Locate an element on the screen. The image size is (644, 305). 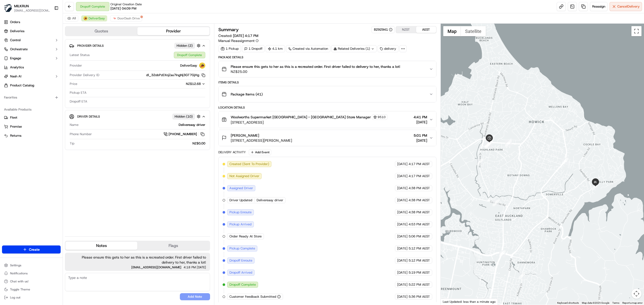
button: Hidden (10) is located at coordinates (187, 116).